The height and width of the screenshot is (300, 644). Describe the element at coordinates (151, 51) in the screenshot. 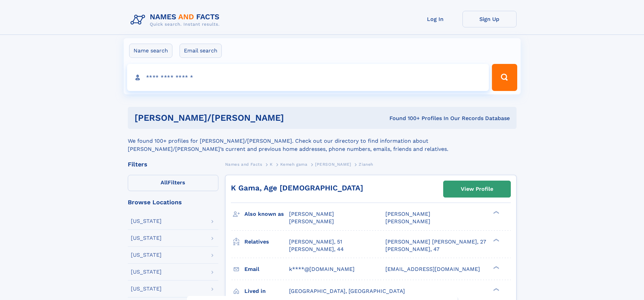

I see `label: Name search` at that location.